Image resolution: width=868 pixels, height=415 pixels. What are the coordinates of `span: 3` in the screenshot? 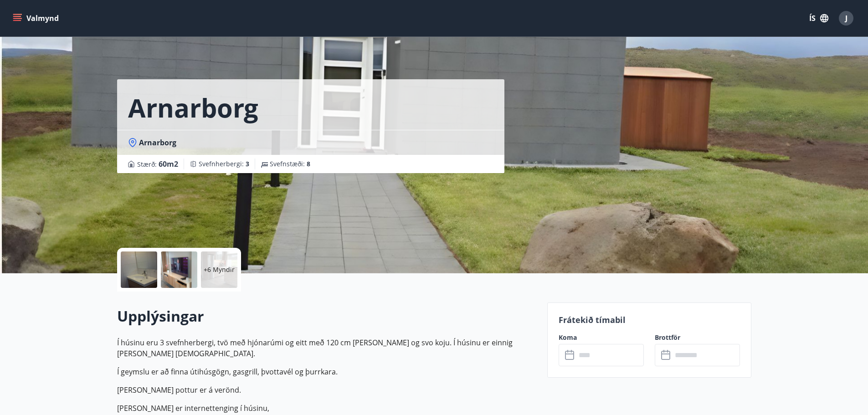 It's located at (247, 164).